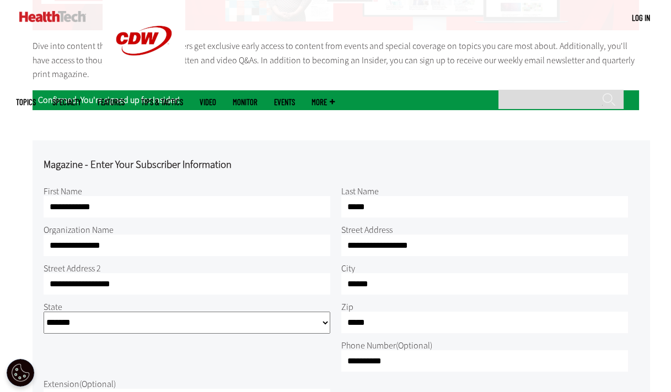  What do you see at coordinates (53, 307) in the screenshot?
I see `label: State` at bounding box center [53, 307].